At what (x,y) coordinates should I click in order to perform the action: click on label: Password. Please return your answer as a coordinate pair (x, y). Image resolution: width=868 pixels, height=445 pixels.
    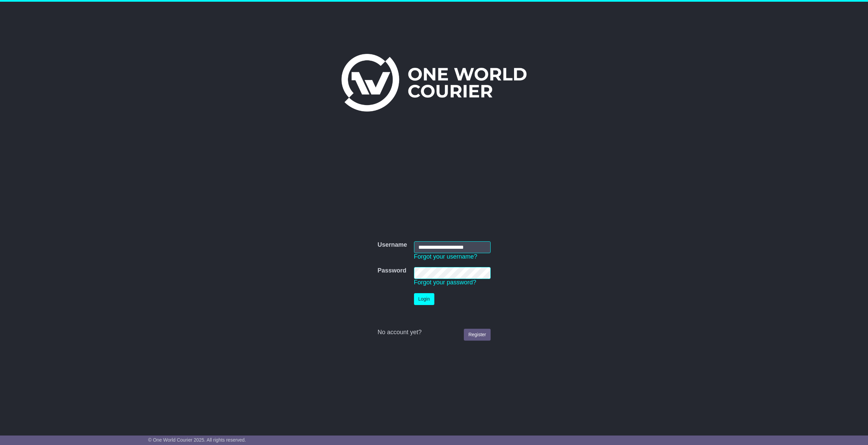
    Looking at the image, I should click on (391, 271).